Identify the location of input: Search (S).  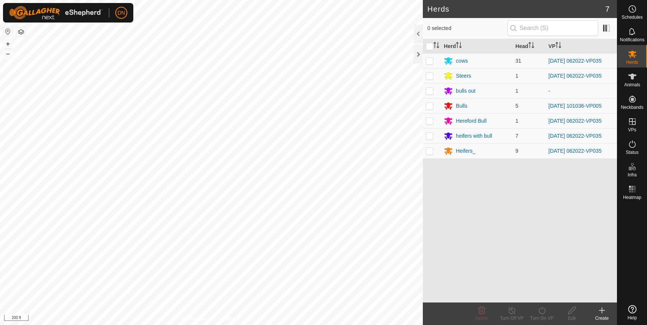
(553, 28).